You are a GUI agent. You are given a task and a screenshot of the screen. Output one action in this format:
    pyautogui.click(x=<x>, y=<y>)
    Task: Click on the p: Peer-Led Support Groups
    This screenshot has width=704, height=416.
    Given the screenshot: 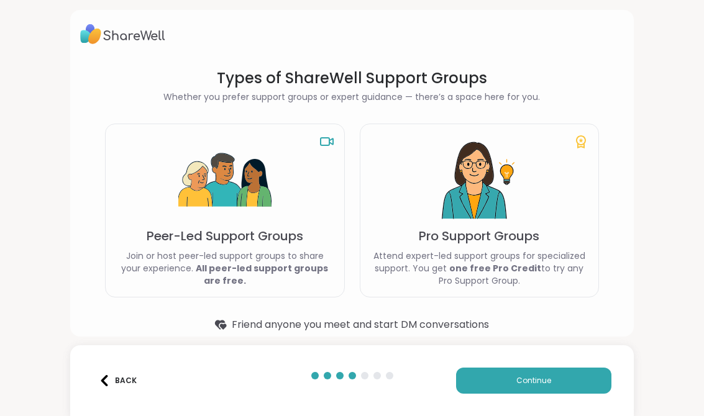 What is the action you would take?
    pyautogui.click(x=225, y=236)
    